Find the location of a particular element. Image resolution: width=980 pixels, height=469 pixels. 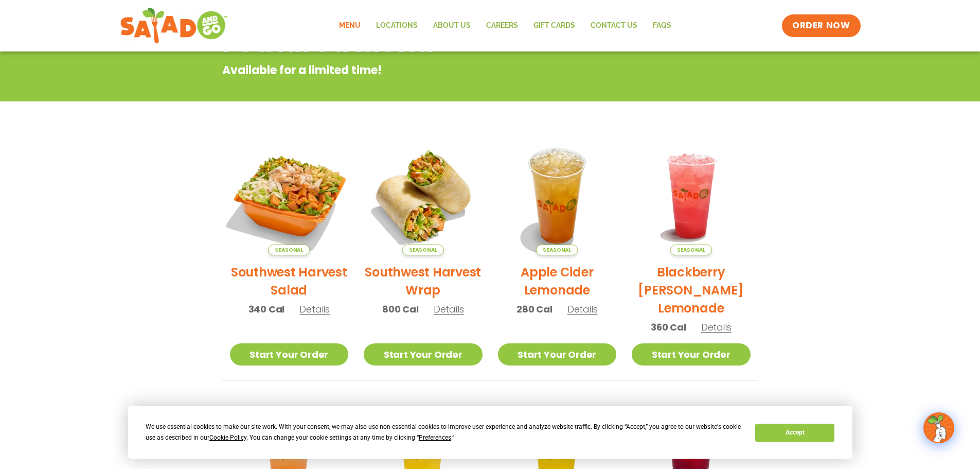

nav: Menu is located at coordinates (505, 26).